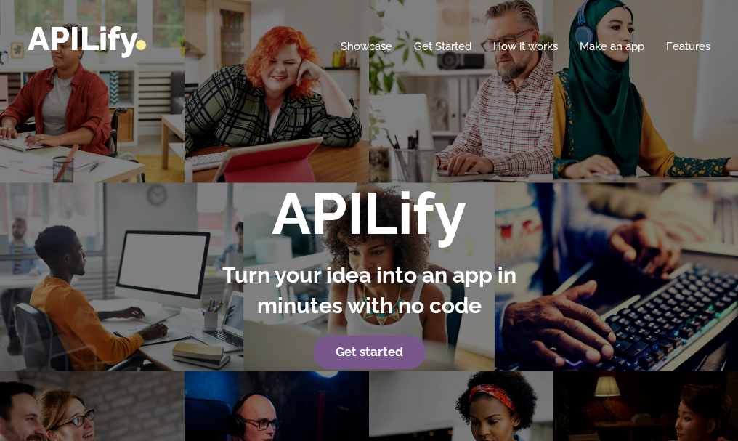 The height and width of the screenshot is (441, 738). I want to click on a: Get started, so click(369, 352).